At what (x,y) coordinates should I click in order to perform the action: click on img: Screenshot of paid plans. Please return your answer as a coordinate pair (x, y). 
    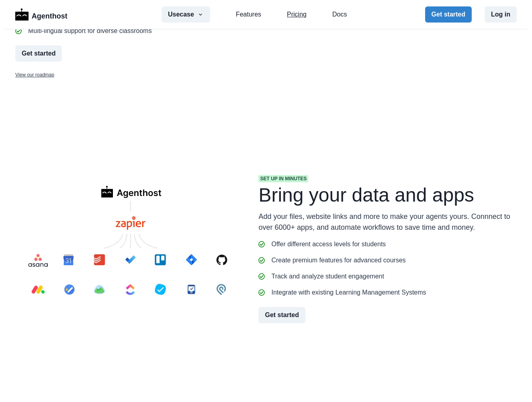
    Looking at the image, I should click on (130, 242).